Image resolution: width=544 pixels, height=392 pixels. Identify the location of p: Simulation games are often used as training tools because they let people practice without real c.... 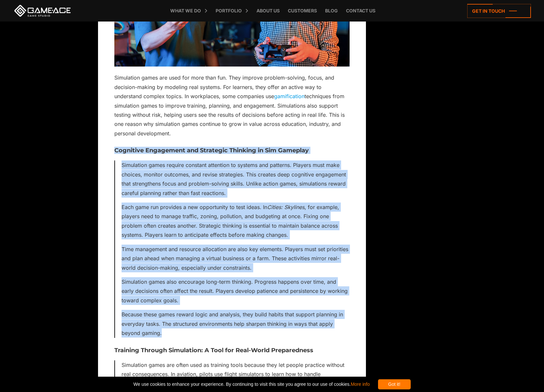
(236, 374).